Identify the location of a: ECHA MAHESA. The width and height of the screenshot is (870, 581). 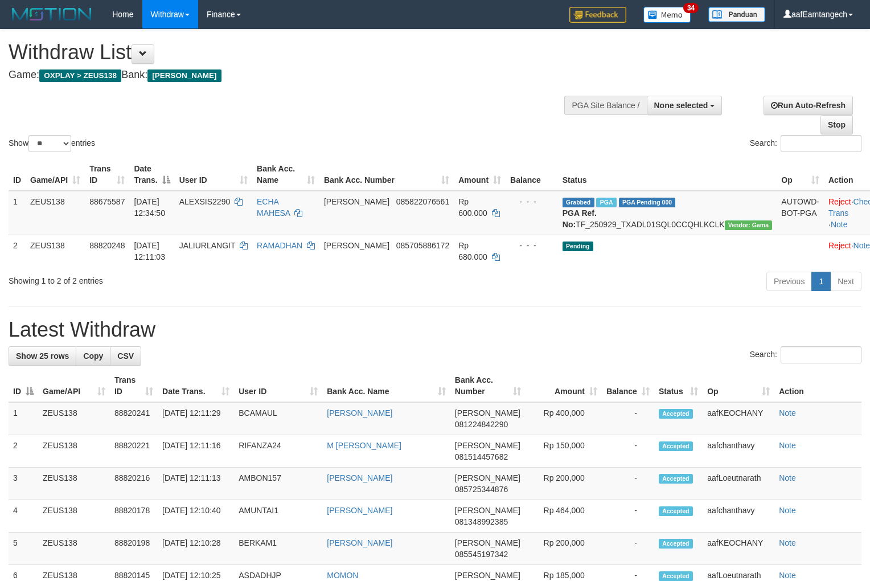
(273, 207).